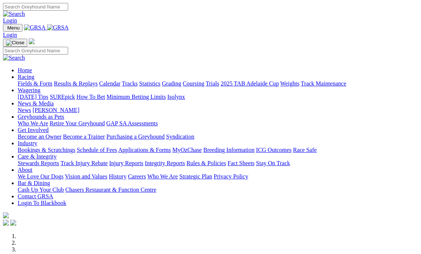 Image resolution: width=421 pixels, height=254 pixels. I want to click on a: Purchasing a Greyhound, so click(136, 136).